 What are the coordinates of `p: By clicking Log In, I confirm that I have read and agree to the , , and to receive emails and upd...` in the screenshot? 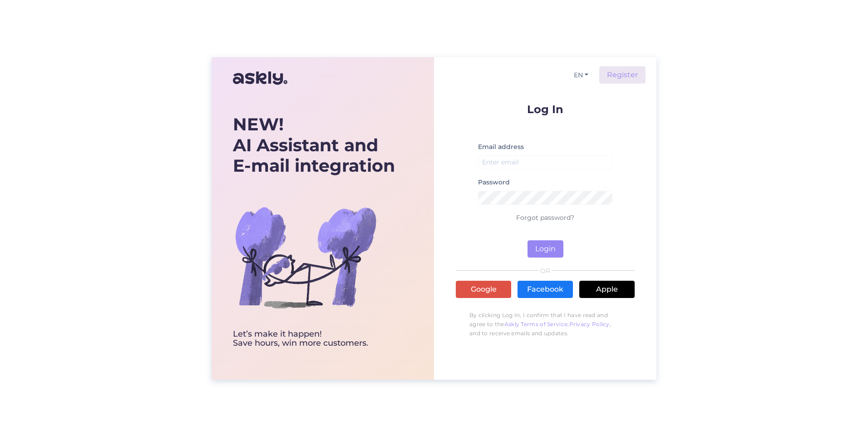 It's located at (545, 325).